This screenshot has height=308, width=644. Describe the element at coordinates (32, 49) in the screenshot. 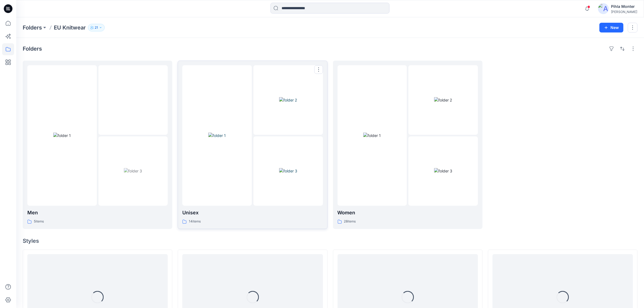

I see `h4: Folders` at that location.